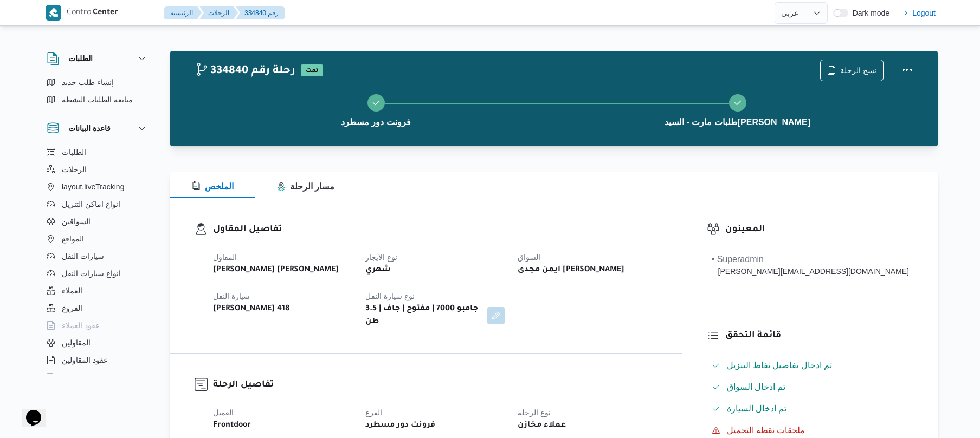 Image resolution: width=980 pixels, height=438 pixels. Describe the element at coordinates (88, 82) in the screenshot. I see `span: إنشاء طلب جديد` at that location.